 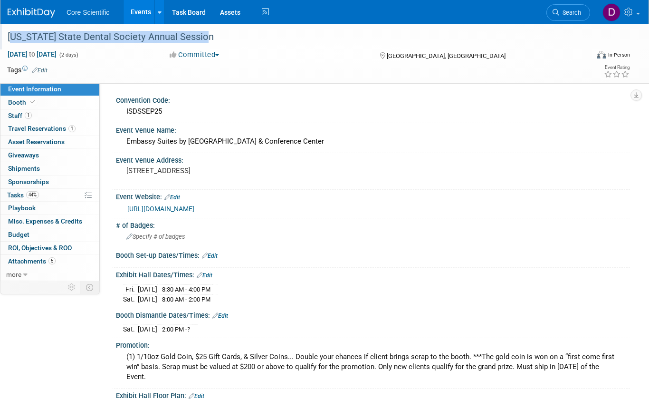 I want to click on img: Dan Boro, so click(x=611, y=12).